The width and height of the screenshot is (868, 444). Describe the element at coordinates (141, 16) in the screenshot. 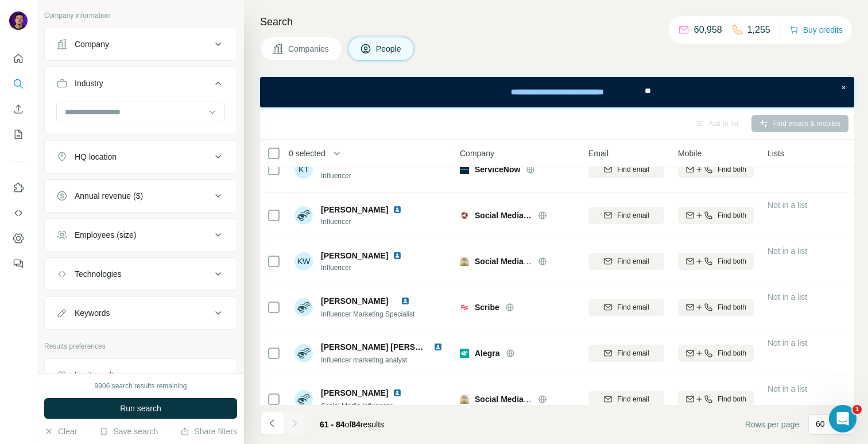

I see `p: Company information` at that location.